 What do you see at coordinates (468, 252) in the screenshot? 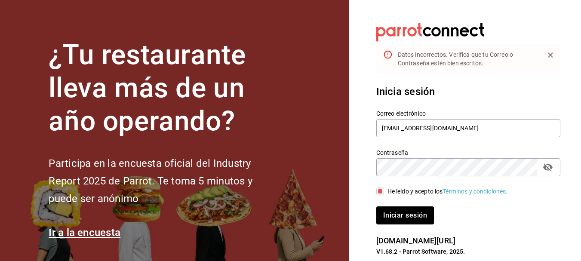
I see `p: V1.68.2 - Parrot Software, 2025.` at bounding box center [468, 252].